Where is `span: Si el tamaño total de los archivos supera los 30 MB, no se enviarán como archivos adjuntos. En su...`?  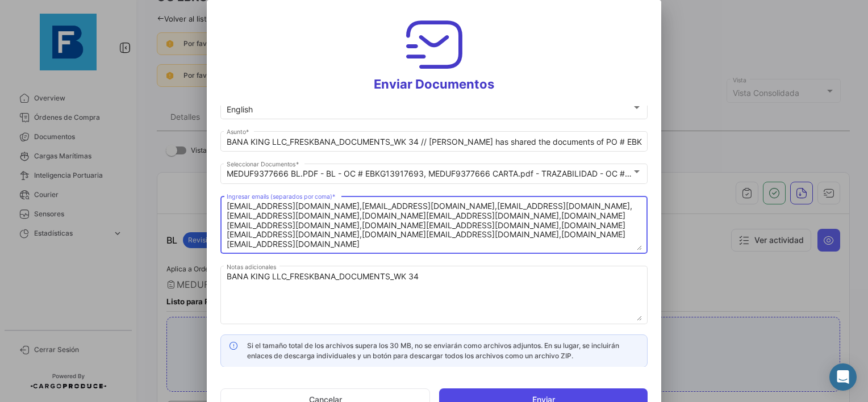
span: Si el tamaño total de los archivos supera los 30 MB, no se enviarán como archivos adjuntos. En su... is located at coordinates (432, 350).